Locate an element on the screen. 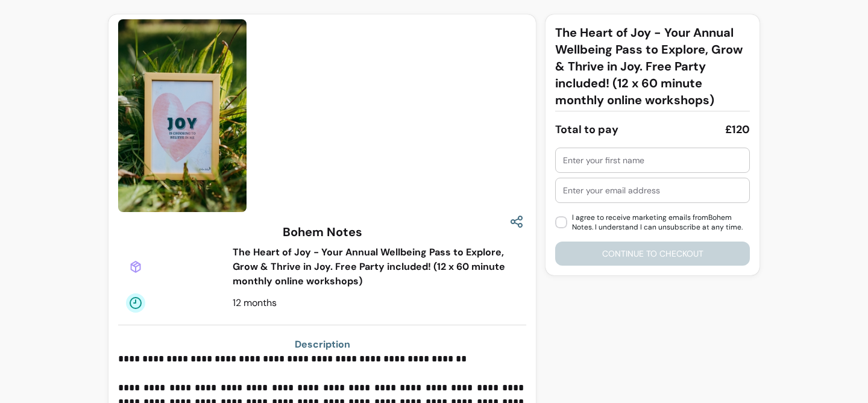 This screenshot has width=868, height=403. h3: The Heart of Joy - Your Annual Wellbeing Pass to Explore, Grow & Thrive in Joy. Free Party includ... is located at coordinates (652, 67).